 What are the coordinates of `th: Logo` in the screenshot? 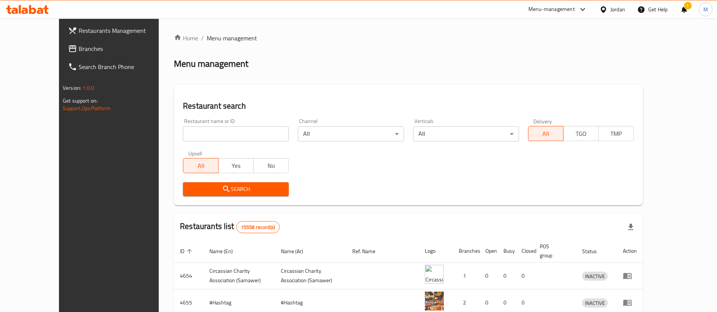 It's located at (436, 251).